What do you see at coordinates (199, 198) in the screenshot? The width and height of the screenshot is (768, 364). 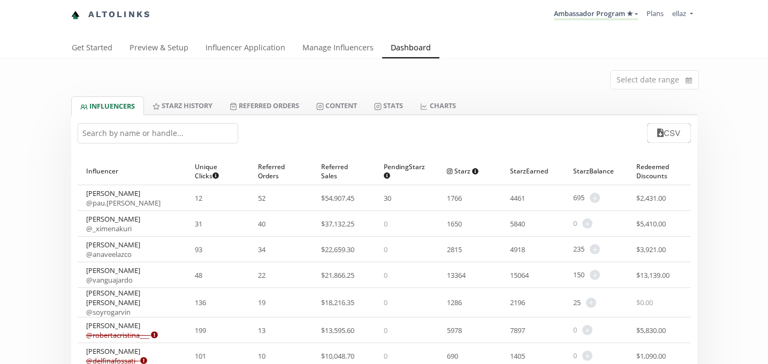 I see `span: 12` at bounding box center [199, 198].